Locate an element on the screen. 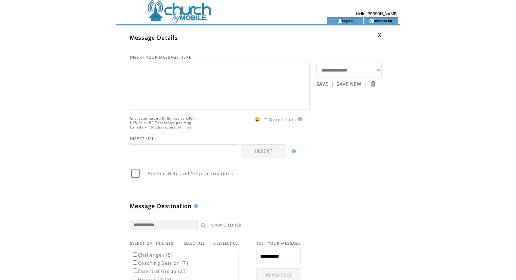  span: Character count: 0 (limited to 640) is located at coordinates (162, 118).